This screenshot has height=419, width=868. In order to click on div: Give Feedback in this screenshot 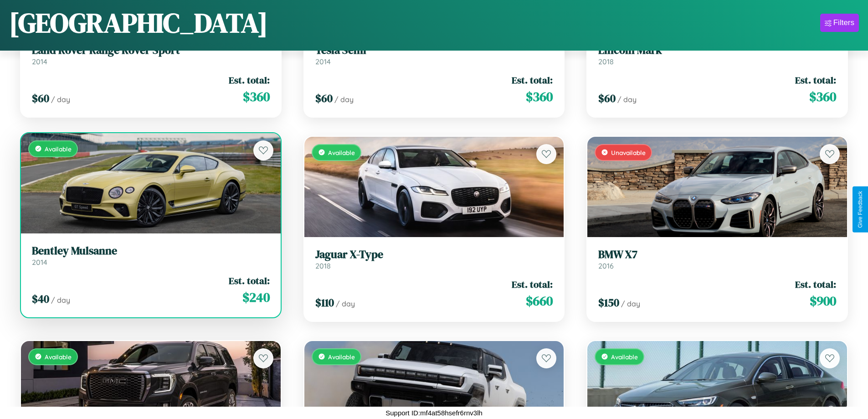, I will do `click(860, 210)`.